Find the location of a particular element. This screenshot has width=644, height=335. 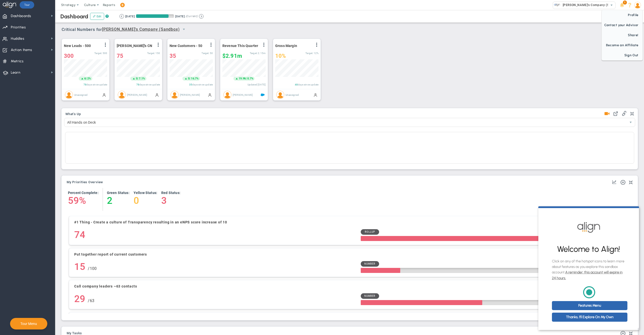

div: 100 is located at coordinates (92, 269).